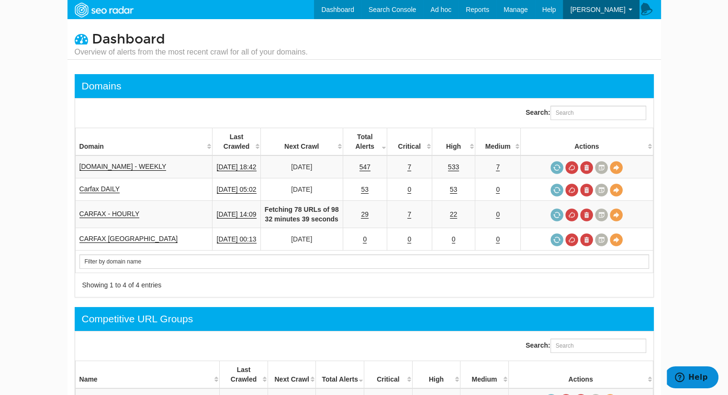 The height and width of the screenshot is (395, 728). Describe the element at coordinates (191, 52) in the screenshot. I see `small: Overview of alerts from the most recent crawl for all of your domains.` at that location.